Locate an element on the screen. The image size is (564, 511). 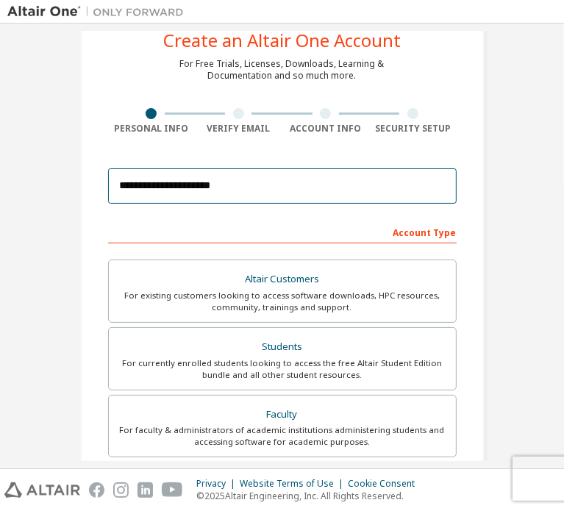
div: For Free Trials, Licenses, Downloads, Learning & Documentation and so much more. is located at coordinates (283, 70).